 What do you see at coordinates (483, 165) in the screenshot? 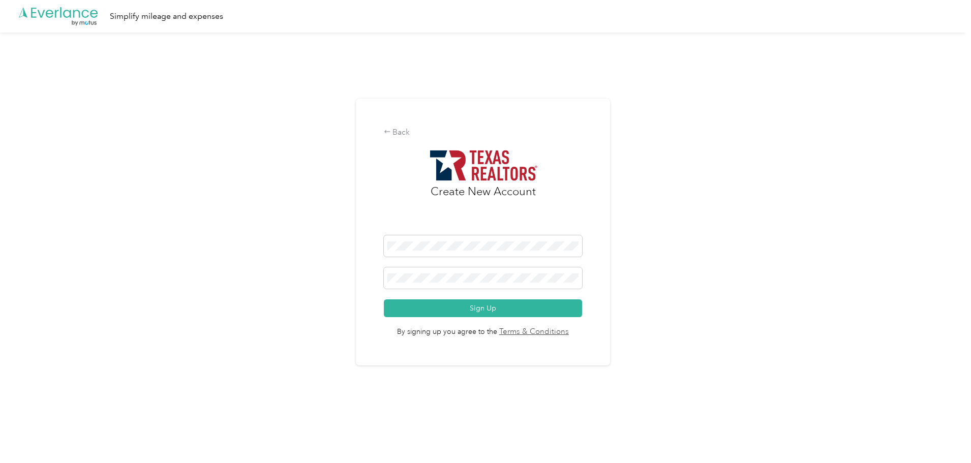
I see `img: Everlance for Texas REALTORS logo` at bounding box center [483, 165].